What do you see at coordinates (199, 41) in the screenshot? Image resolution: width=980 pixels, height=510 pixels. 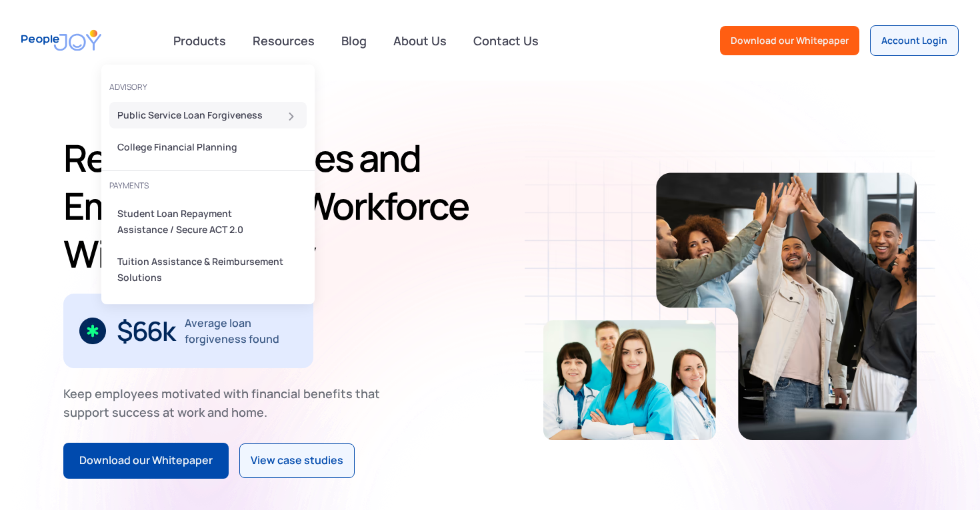 I see `div: Products` at bounding box center [199, 41].